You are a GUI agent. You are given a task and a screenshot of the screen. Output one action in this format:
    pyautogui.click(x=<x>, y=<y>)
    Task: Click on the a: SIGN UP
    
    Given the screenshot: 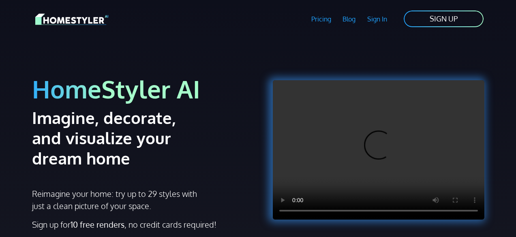 What is the action you would take?
    pyautogui.click(x=444, y=19)
    